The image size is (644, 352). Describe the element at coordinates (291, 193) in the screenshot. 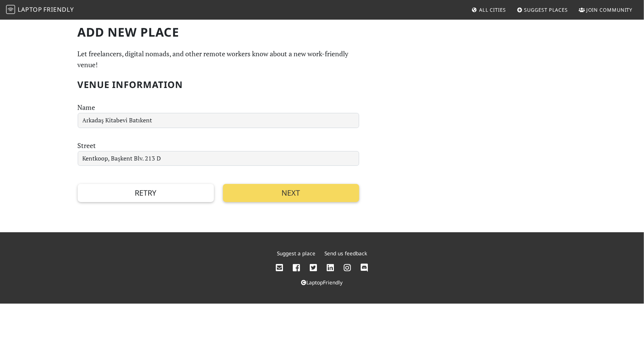

I see `button: Next` at that location.